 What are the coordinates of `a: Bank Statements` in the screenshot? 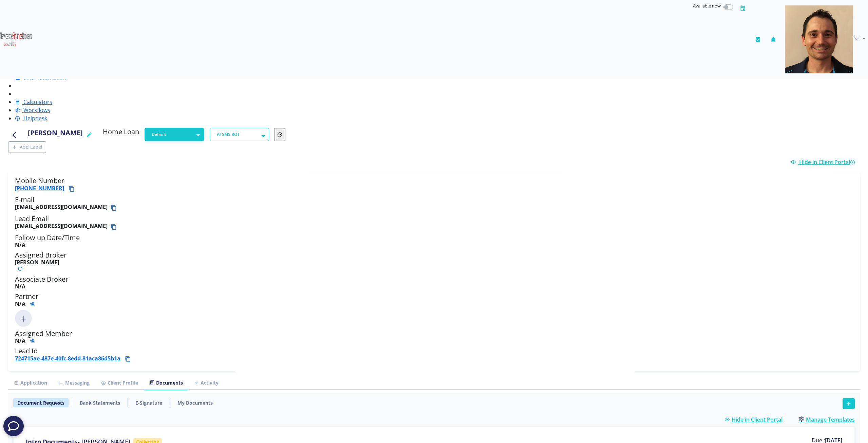 It's located at (100, 403).